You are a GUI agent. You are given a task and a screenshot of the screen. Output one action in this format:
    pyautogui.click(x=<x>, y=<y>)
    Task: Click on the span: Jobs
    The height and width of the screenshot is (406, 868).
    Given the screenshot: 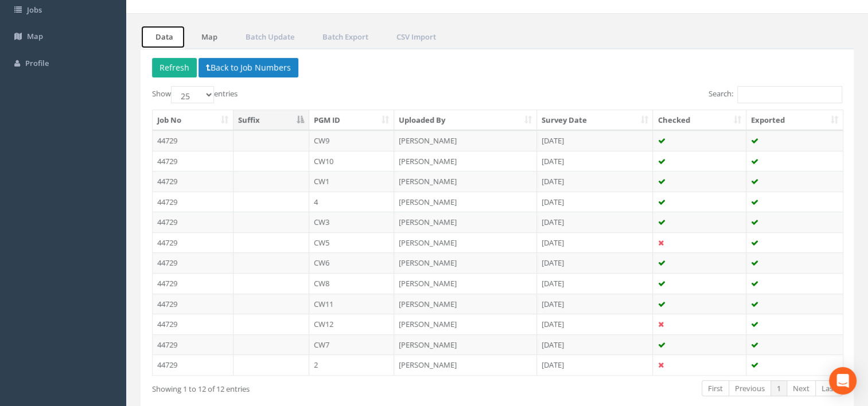 What is the action you would take?
    pyautogui.click(x=34, y=10)
    